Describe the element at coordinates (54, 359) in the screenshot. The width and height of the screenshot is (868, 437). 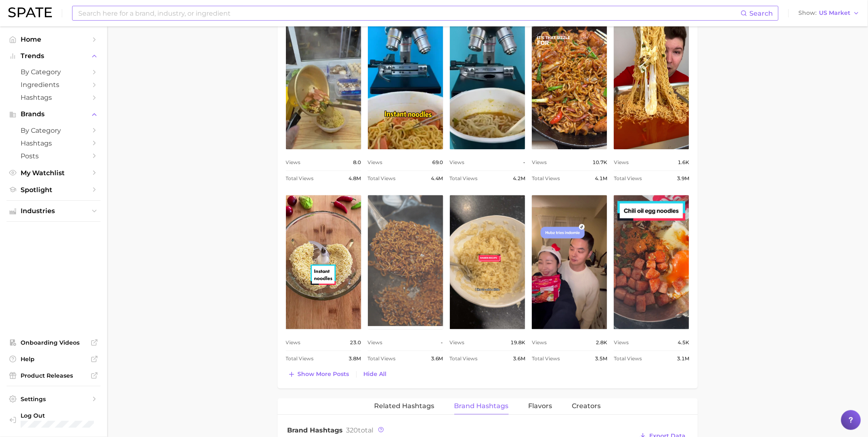
I see `span: Help` at that location.